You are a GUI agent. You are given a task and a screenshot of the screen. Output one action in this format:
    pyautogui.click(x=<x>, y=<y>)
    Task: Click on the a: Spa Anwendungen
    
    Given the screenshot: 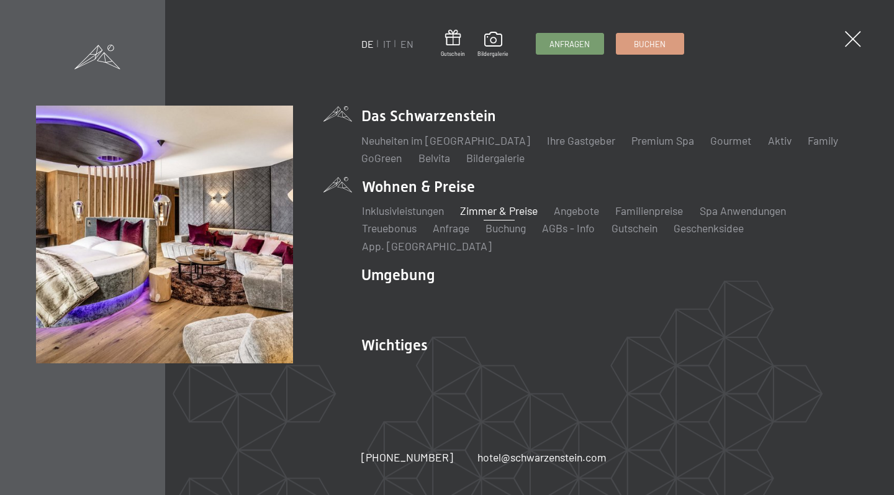 What is the action you would take?
    pyautogui.click(x=743, y=211)
    